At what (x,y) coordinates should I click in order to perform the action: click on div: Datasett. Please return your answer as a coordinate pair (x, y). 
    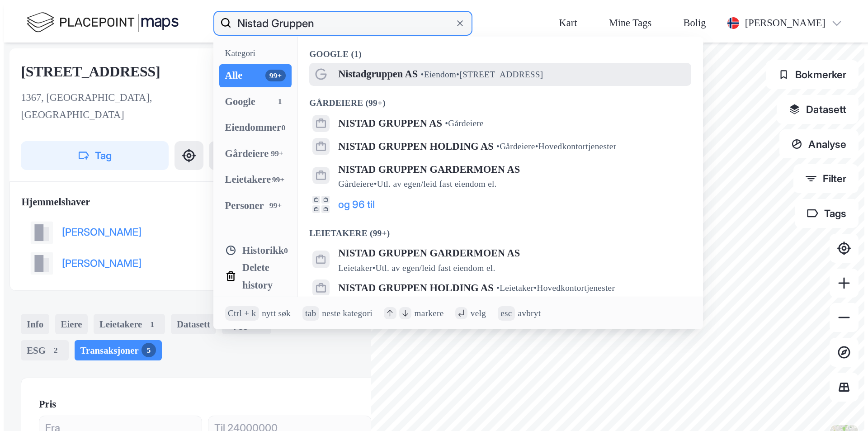
    Looking at the image, I should click on (193, 324).